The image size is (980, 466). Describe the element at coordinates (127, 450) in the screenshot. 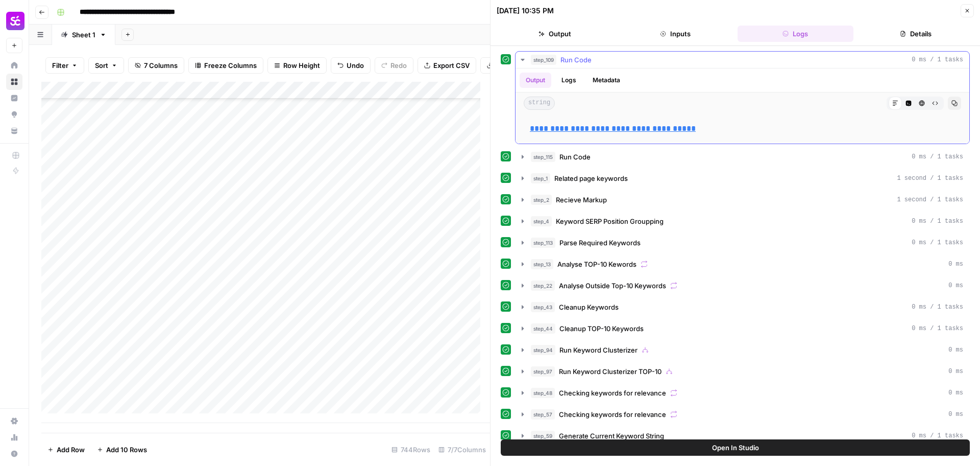

I see `span: Add 10 Rows` at that location.